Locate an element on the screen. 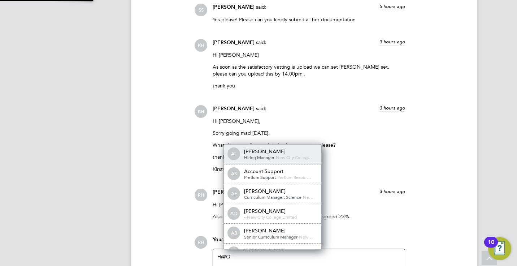  p: What does pending updated reference mean please? is located at coordinates (309, 145).